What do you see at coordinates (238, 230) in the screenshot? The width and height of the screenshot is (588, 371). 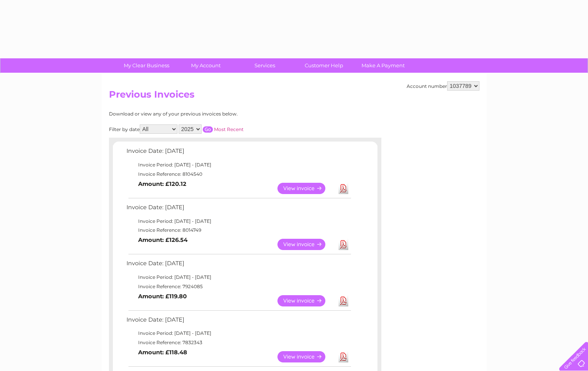 I see `td: Invoice Reference: 8014749` at bounding box center [238, 230].